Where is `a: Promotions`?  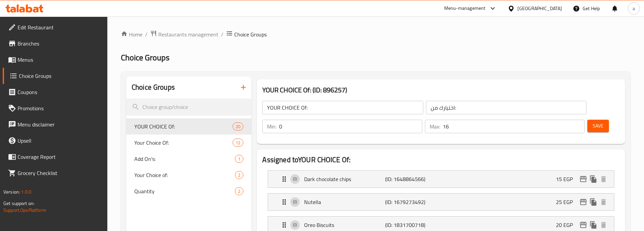 a: Promotions is located at coordinates (55, 108).